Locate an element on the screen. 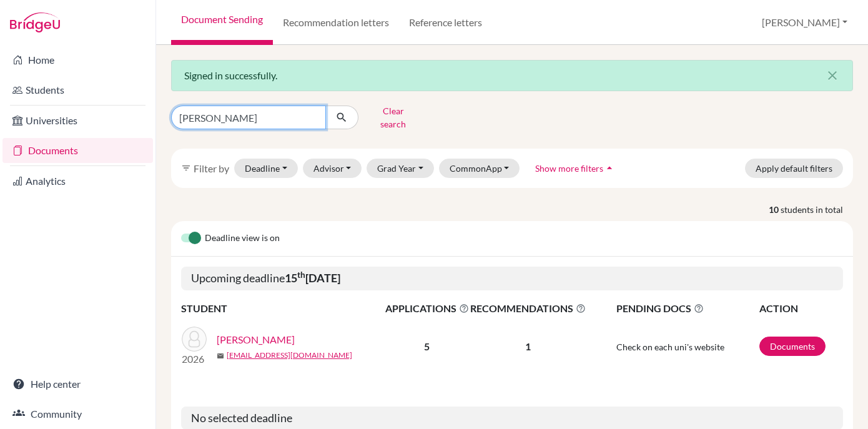  button: Close is located at coordinates (832, 75).